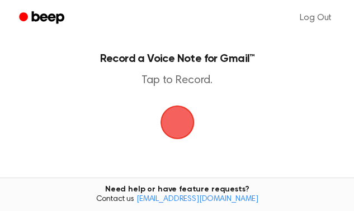  Describe the element at coordinates (177, 122) in the screenshot. I see `button: Beep Logo` at that location.